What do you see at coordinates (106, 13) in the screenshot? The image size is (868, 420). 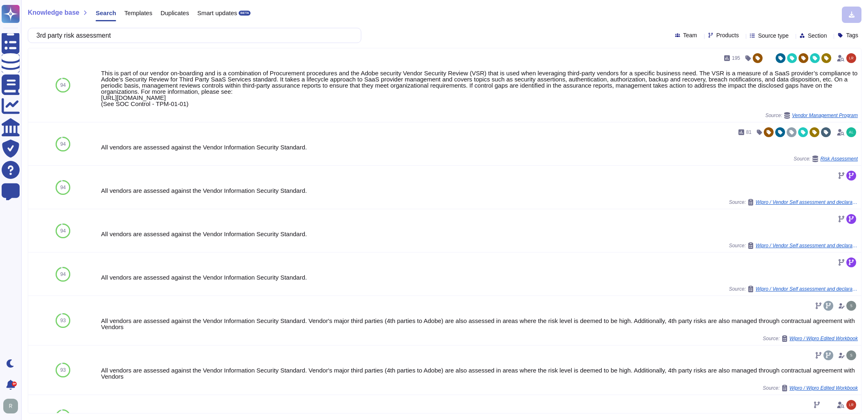 I see `span: Search` at bounding box center [106, 13].